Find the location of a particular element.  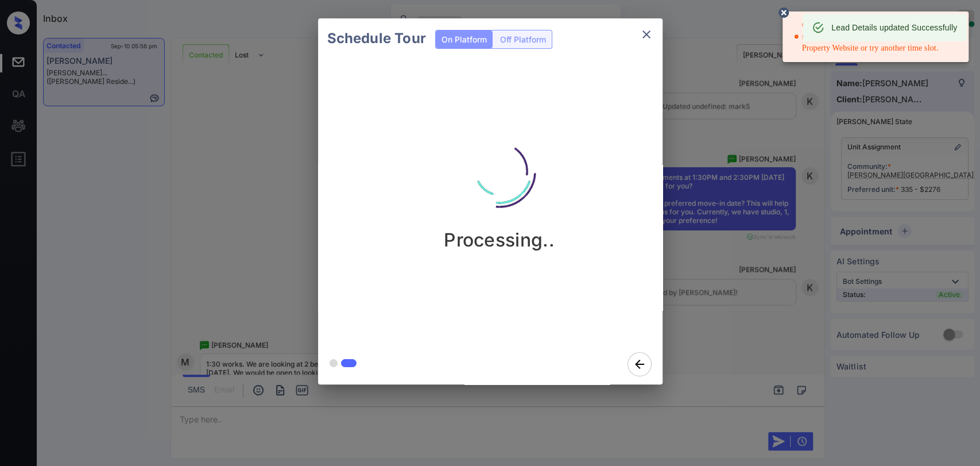

img: loading.aa47eedddbc51aad1905.gif is located at coordinates (499, 171).